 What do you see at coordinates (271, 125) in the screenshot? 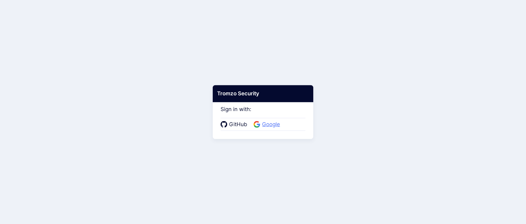
I see `span: Google` at bounding box center [271, 125].